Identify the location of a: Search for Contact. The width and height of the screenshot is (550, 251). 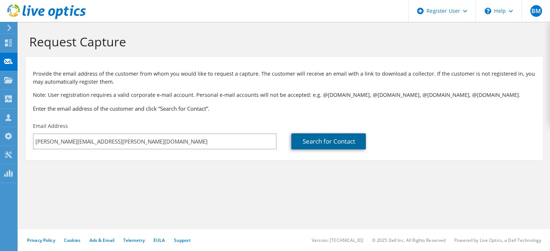
(329, 142).